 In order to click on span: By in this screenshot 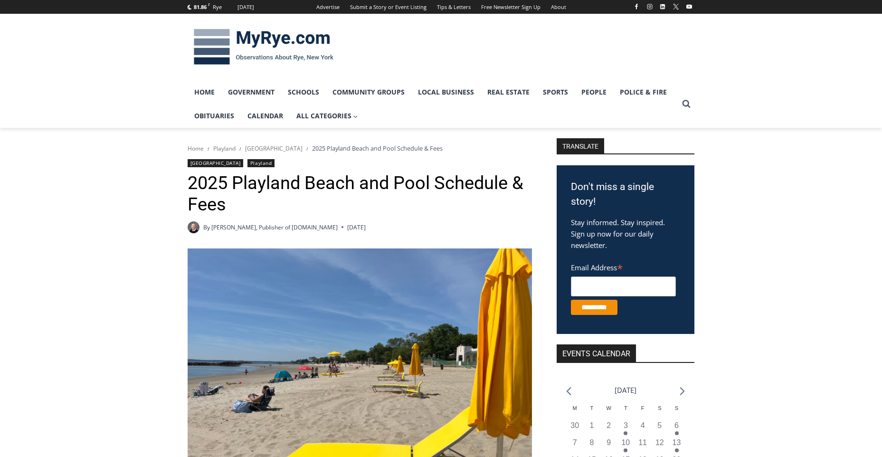, I will do `click(206, 227)`.